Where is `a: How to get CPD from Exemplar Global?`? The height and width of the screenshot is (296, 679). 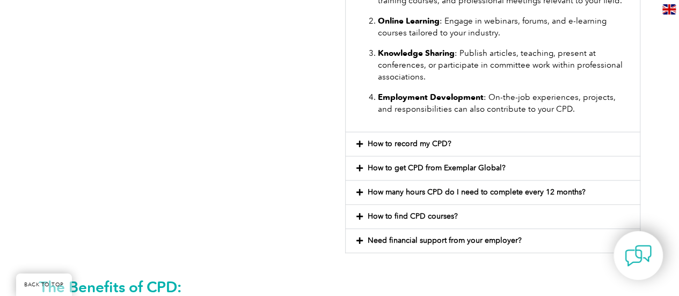 a: How to get CPD from Exemplar Global? is located at coordinates (436, 167).